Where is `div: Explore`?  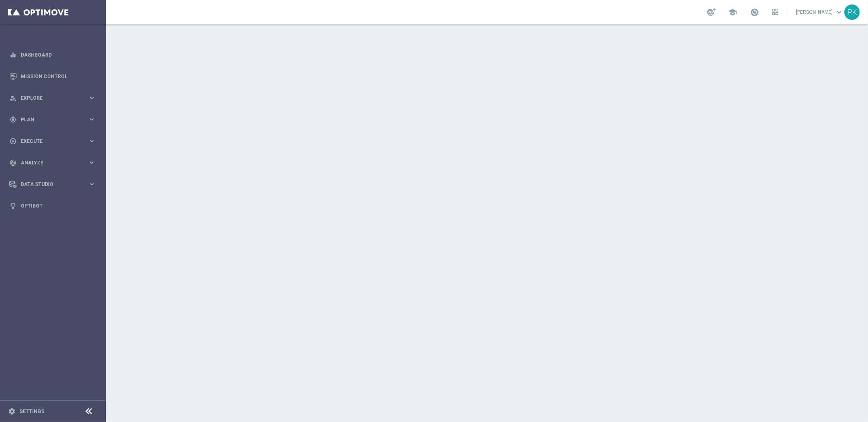 div: Explore is located at coordinates (49, 98).